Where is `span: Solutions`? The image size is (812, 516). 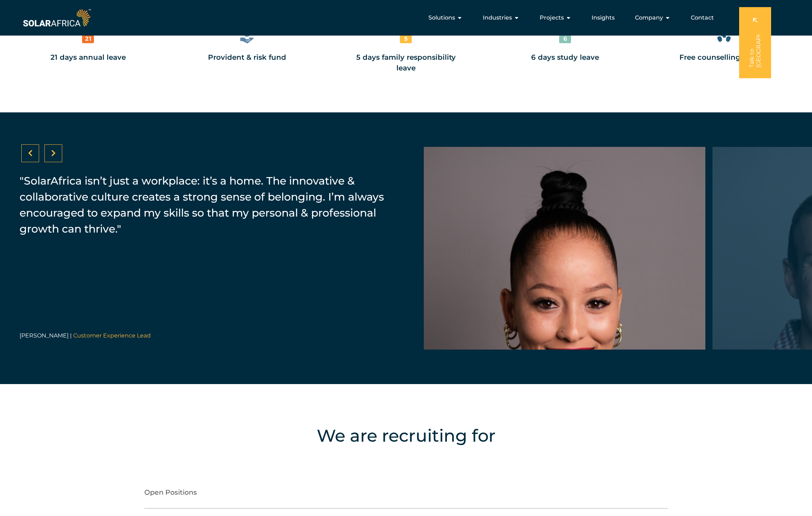 span: Solutions is located at coordinates (441, 18).